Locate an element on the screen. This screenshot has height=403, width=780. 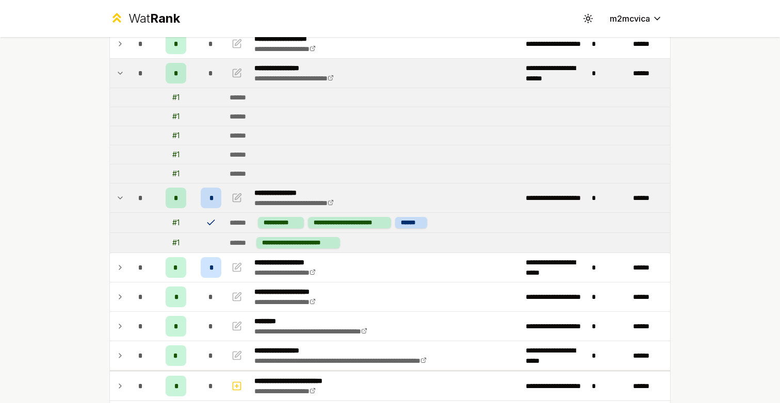
button: m2mcvica is located at coordinates (636, 19).